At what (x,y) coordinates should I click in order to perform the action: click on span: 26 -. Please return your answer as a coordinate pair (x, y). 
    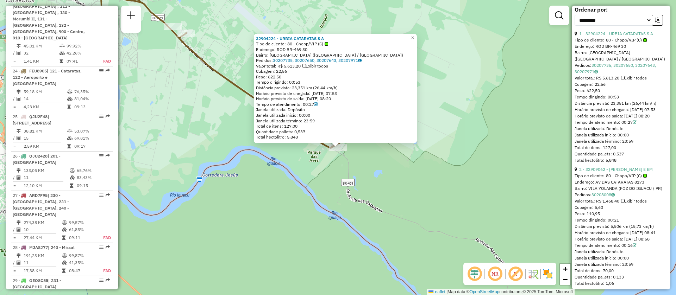
    Looking at the image, I should click on (37, 159).